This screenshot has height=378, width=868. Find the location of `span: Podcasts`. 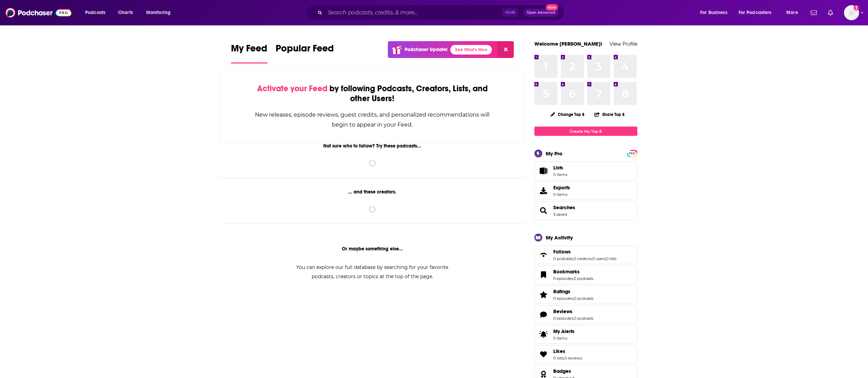

span: Podcasts is located at coordinates (95, 12).